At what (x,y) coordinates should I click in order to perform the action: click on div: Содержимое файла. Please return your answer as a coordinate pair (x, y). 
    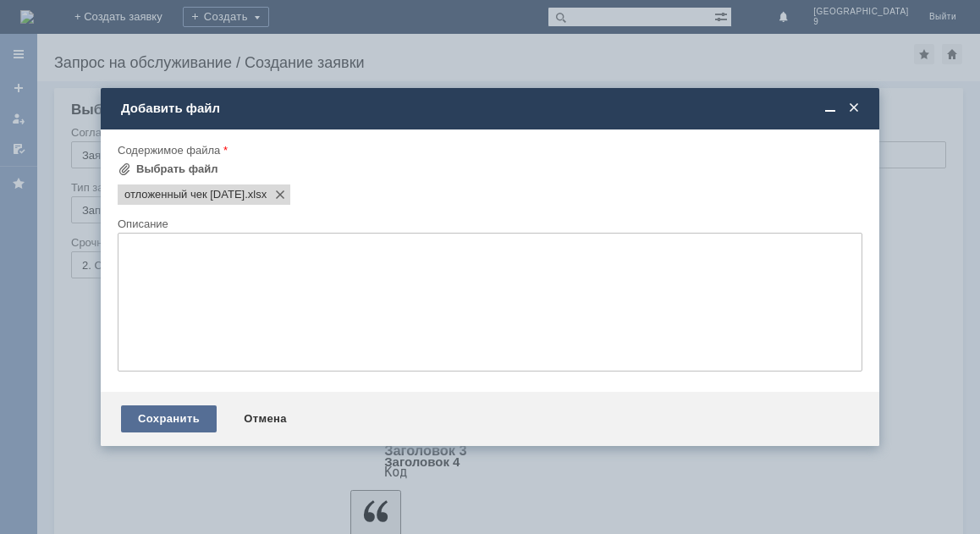
    Looking at the image, I should click on (488, 150).